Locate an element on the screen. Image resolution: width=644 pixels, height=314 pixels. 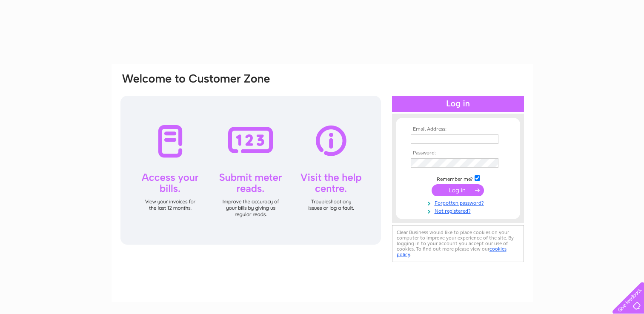
a: Not registered? is located at coordinates (459, 210).